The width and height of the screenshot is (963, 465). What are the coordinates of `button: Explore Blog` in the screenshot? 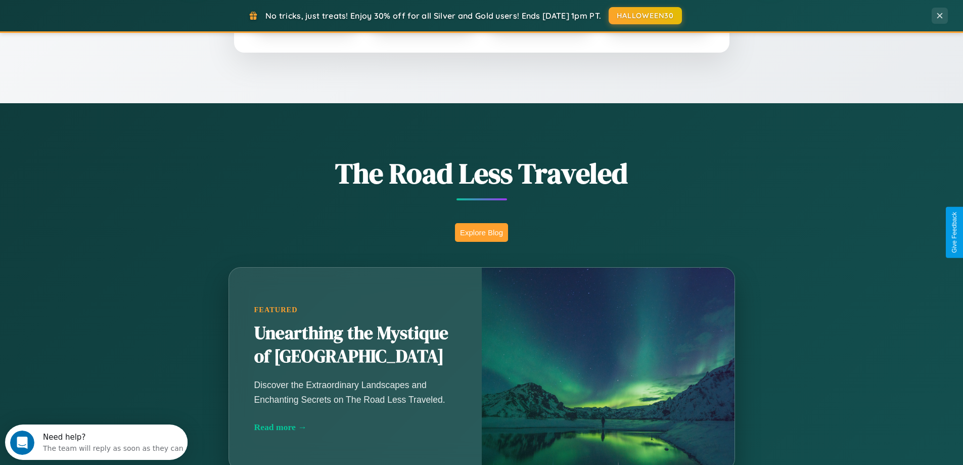 It's located at (481, 232).